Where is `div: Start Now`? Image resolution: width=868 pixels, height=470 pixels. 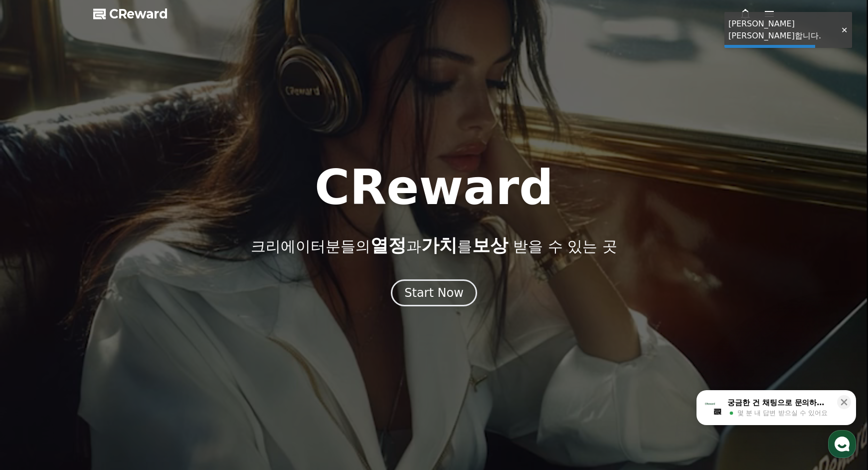
div: Start Now is located at coordinates (434, 293).